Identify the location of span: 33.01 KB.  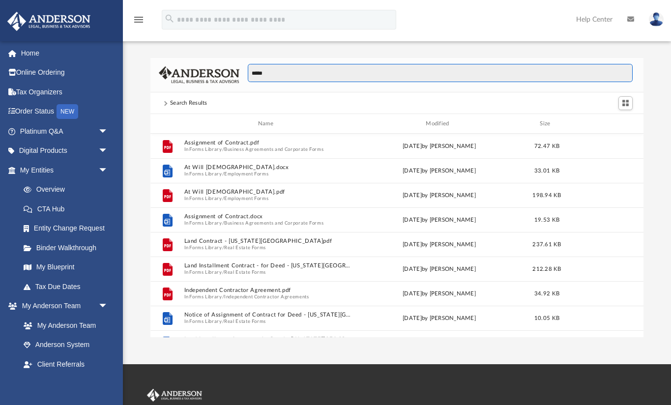
(546, 171).